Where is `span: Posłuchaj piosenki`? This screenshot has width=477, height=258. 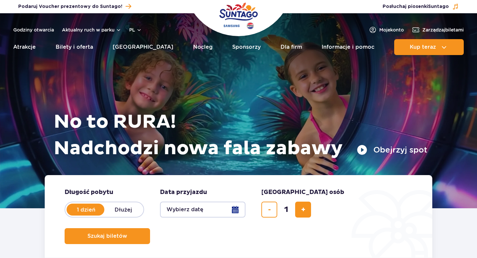 span: Posłuchaj piosenki is located at coordinates (416, 7).